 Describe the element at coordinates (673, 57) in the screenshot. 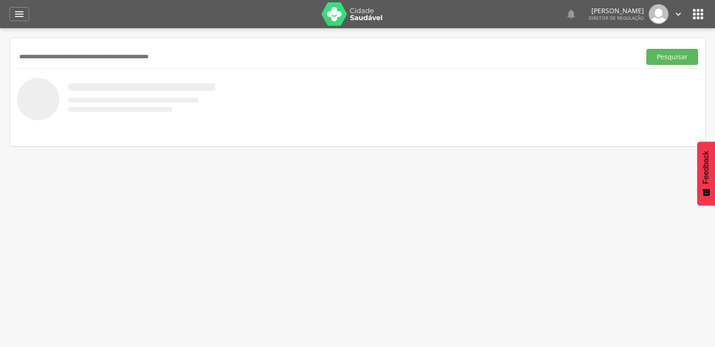

I see `button: Pesquisar` at that location.